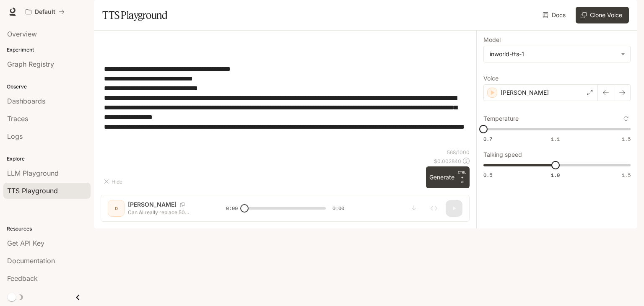 Image resolution: width=644 pixels, height=306 pixels. What do you see at coordinates (45, 12) in the screenshot?
I see `p: Default` at bounding box center [45, 12].